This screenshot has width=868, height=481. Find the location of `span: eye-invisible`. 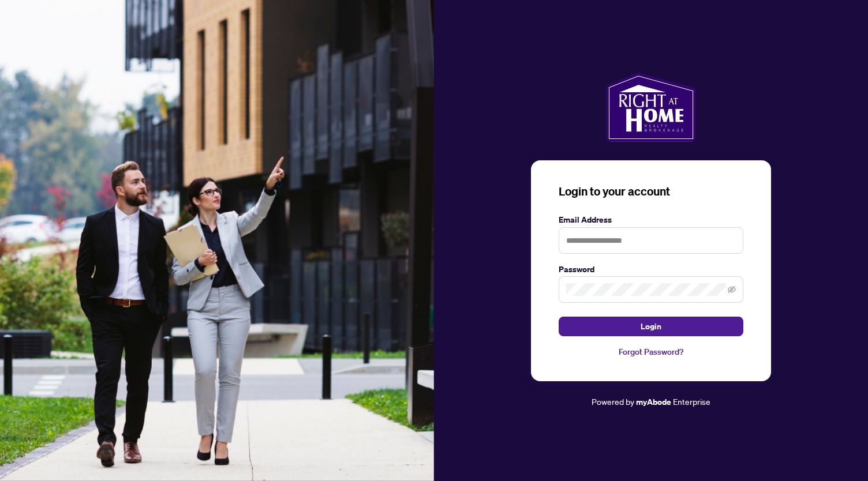

span: eye-invisible is located at coordinates (732, 290).